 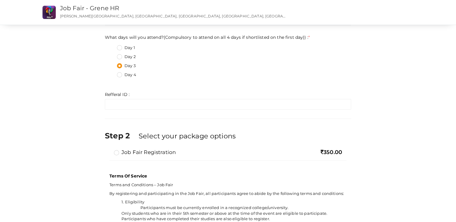 I want to click on label: Job Fair Registration, so click(x=145, y=152).